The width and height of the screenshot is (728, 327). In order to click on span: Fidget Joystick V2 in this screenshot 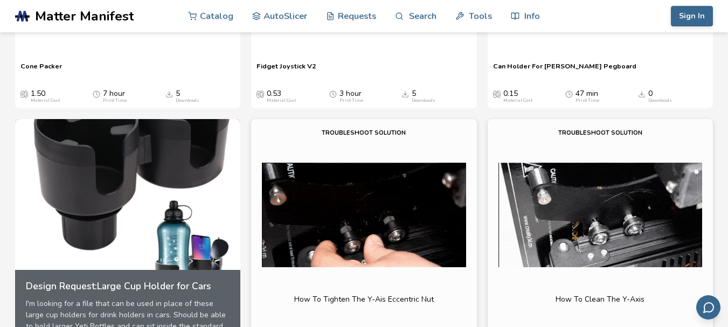, I will do `click(286, 70)`.